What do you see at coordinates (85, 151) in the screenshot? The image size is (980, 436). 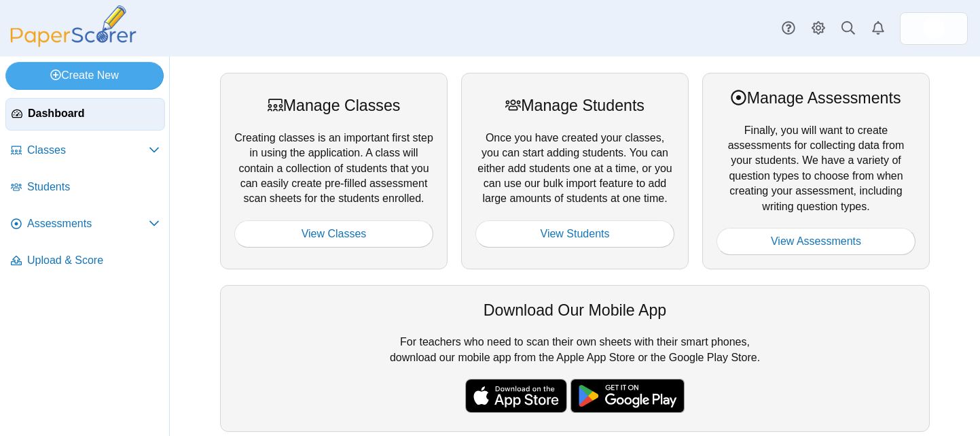 I see `a: Classes` at bounding box center [85, 151].